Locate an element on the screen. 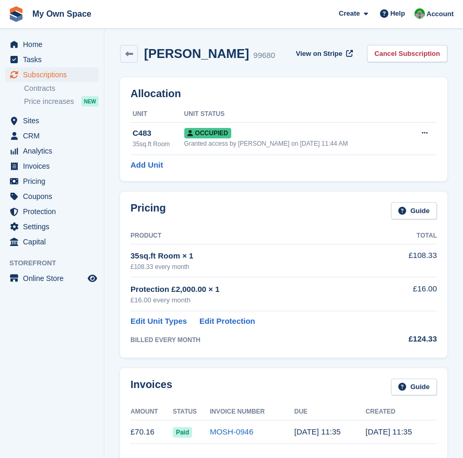 The height and width of the screenshot is (458, 463). div: 99680 is located at coordinates (264, 55).